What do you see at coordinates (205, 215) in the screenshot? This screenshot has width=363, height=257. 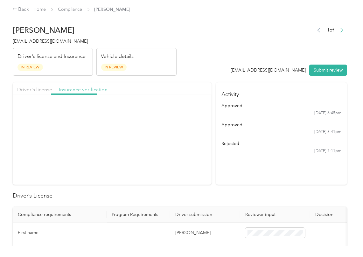 I see `th: Driver submission` at bounding box center [205, 215].